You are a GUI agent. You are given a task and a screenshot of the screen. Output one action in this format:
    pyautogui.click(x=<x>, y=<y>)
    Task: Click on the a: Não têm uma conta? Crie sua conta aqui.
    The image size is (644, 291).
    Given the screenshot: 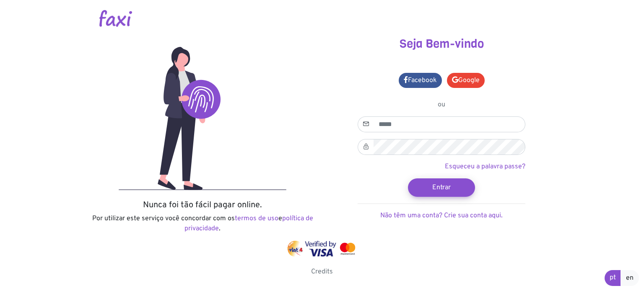 What is the action you would take?
    pyautogui.click(x=441, y=216)
    